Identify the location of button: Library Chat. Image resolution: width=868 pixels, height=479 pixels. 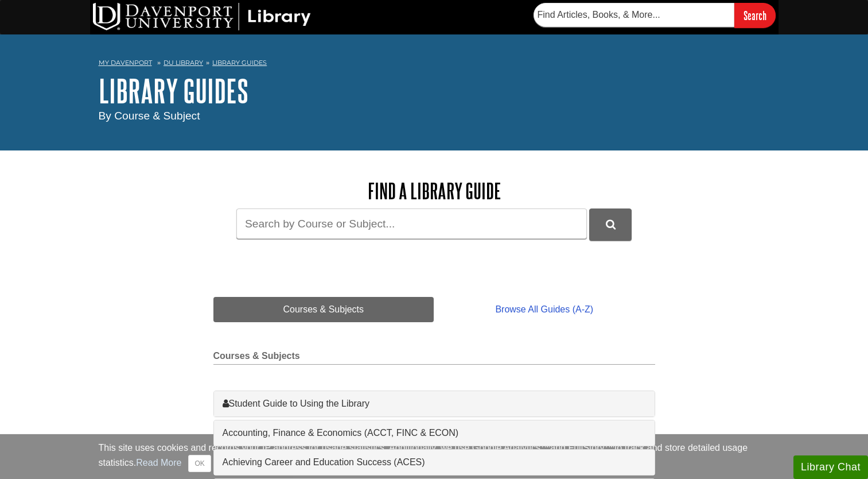
(831, 467).